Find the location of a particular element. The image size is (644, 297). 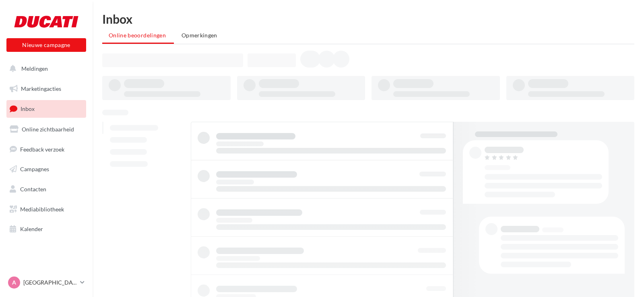

a: Feedback verzoek is located at coordinates (46, 150).